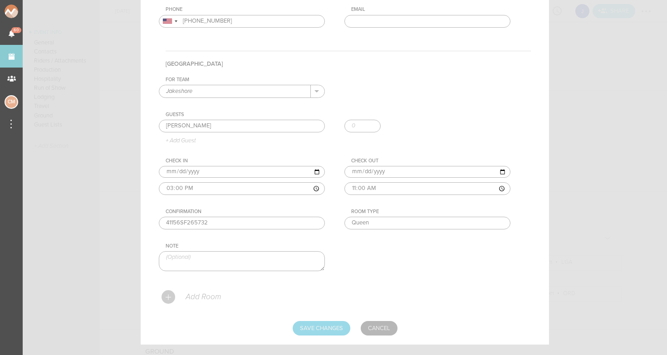 The width and height of the screenshot is (667, 355). What do you see at coordinates (431, 10) in the screenshot?
I see `div: Email` at bounding box center [431, 10].